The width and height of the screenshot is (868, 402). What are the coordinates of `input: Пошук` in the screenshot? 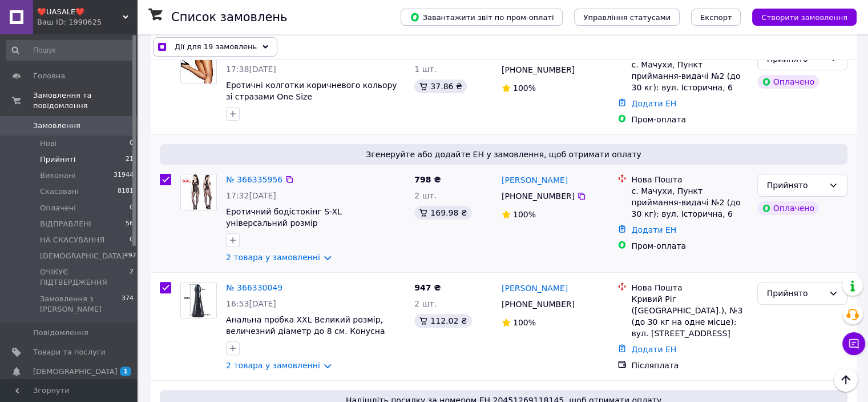 It's located at (70, 50).